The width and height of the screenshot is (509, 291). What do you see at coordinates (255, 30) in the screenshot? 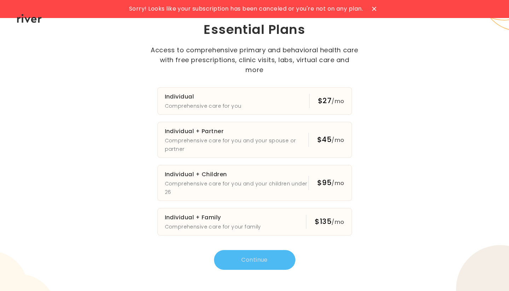
I see `h1: Essential Plans` at bounding box center [255, 30].